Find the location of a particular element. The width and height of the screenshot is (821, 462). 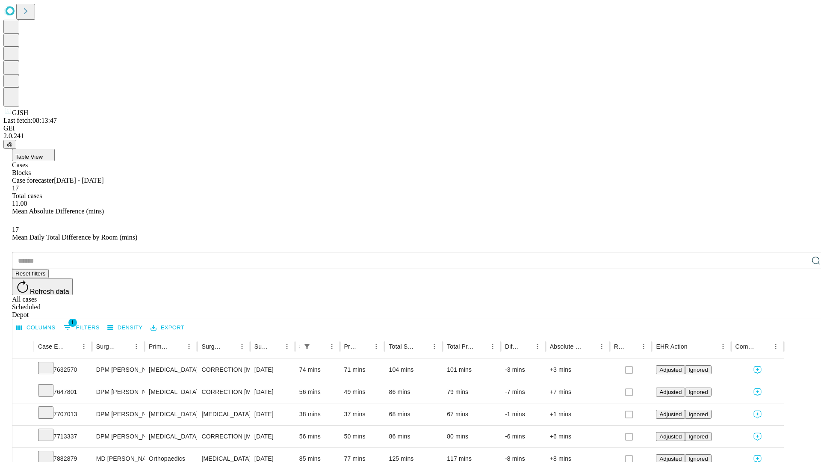

div: 7713337 is located at coordinates (63, 436).